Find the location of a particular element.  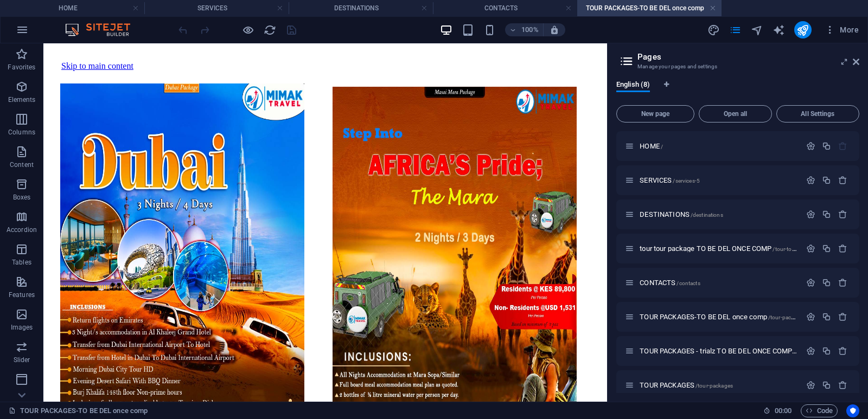

div: TOUR PACKAGES - trialz TO BE DEL ONCE COMP/tour-packages-20 is located at coordinates (718, 350).